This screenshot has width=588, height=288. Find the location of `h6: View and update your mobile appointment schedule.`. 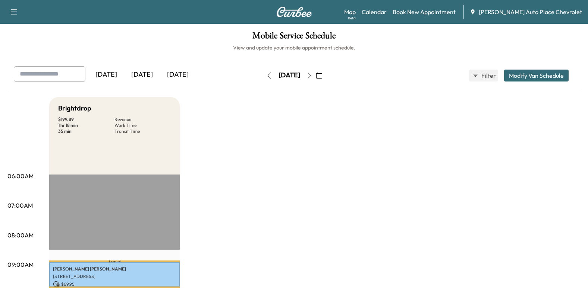

h6: View and update your mobile appointment schedule. is located at coordinates (294, 48).